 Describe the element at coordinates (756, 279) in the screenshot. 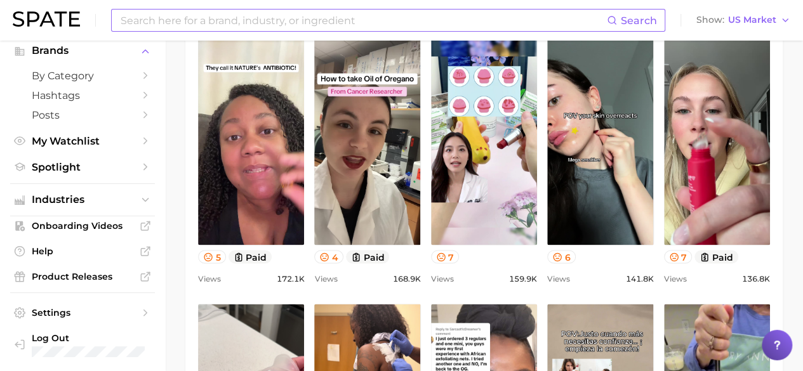

I see `span: 136.8k` at that location.